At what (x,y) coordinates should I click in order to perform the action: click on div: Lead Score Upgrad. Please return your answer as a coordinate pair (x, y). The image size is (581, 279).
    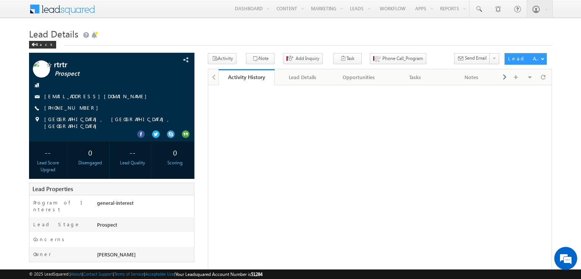
    Looking at the image, I should click on (48, 166).